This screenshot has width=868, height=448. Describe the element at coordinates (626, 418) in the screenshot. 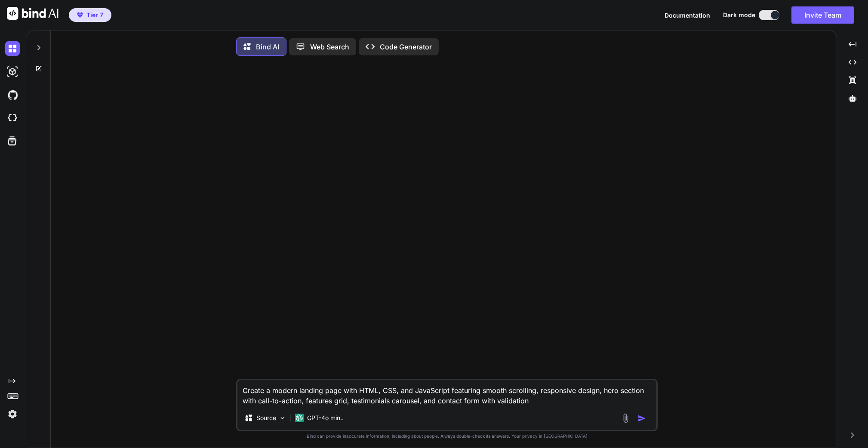

I see `img: attachment` at that location.